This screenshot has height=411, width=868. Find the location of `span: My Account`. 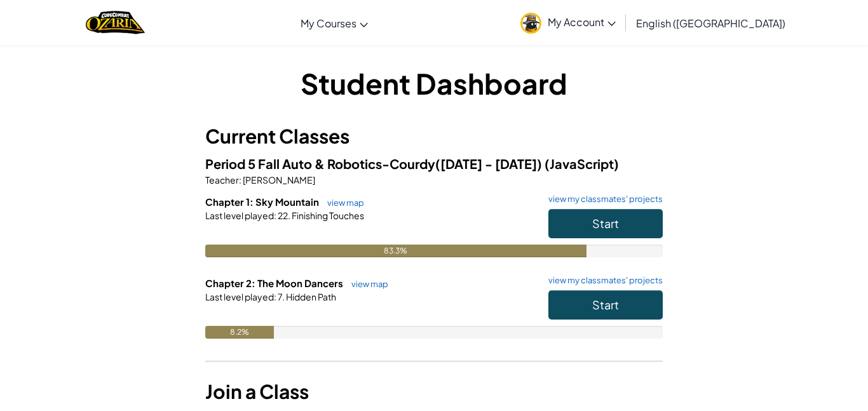

span: My Account is located at coordinates (581, 22).